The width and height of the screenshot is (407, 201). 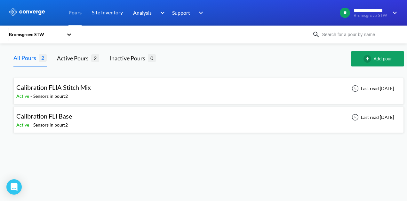 What do you see at coordinates (181, 12) in the screenshot?
I see `span: Support` at bounding box center [181, 12].